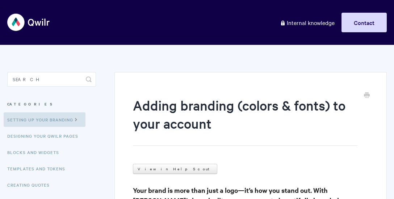  What do you see at coordinates (175, 169) in the screenshot?
I see `a: View in Help Scout` at bounding box center [175, 169].